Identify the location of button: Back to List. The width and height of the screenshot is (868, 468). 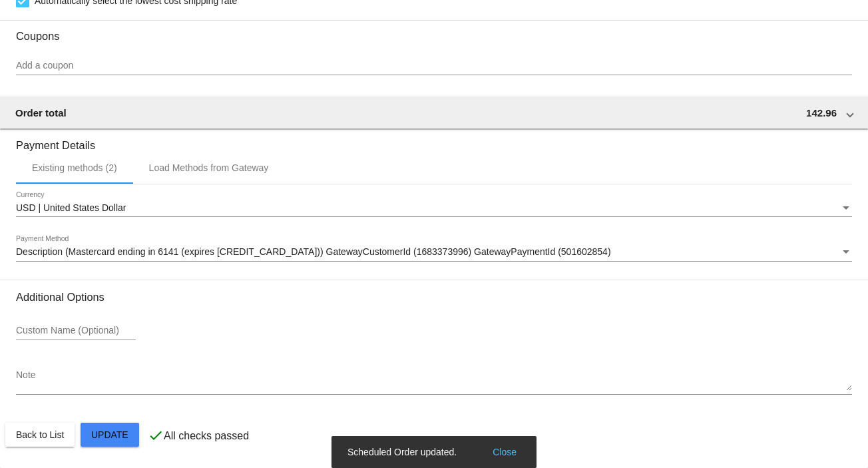
(40, 435).